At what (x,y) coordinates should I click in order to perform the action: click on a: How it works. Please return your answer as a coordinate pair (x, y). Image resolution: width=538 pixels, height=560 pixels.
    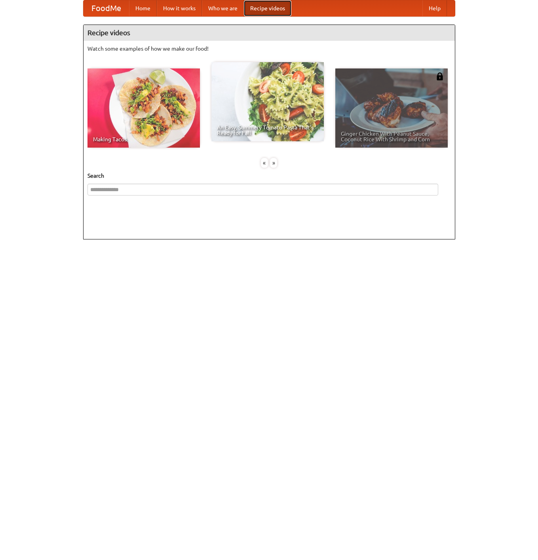
    Looking at the image, I should click on (179, 8).